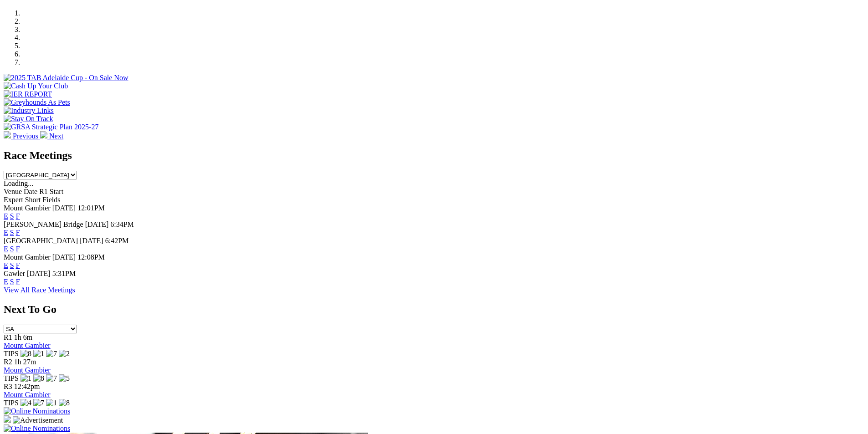 The height and width of the screenshot is (434, 868). What do you see at coordinates (28, 94) in the screenshot?
I see `img: IER REPORT` at bounding box center [28, 94].